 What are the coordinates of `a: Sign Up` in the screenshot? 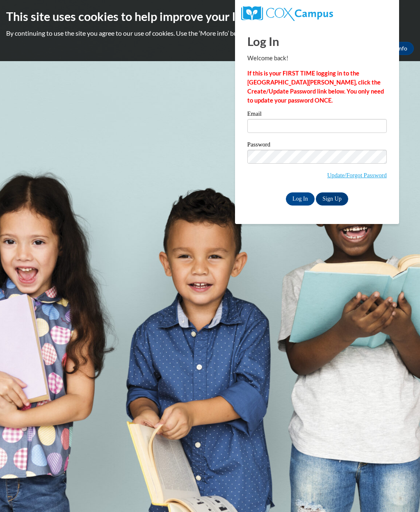 It's located at (332, 199).